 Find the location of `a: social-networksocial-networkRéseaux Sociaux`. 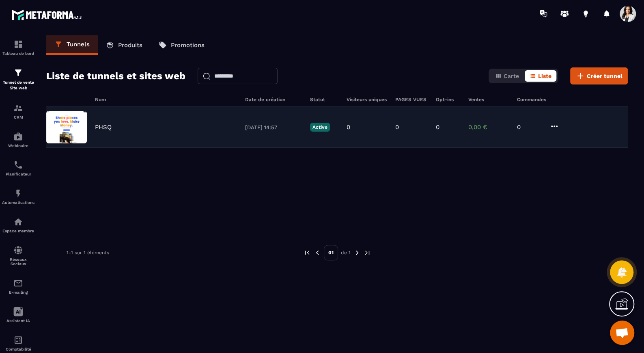

a: social-networksocial-networkRéseaux Sociaux is located at coordinates (18, 255).